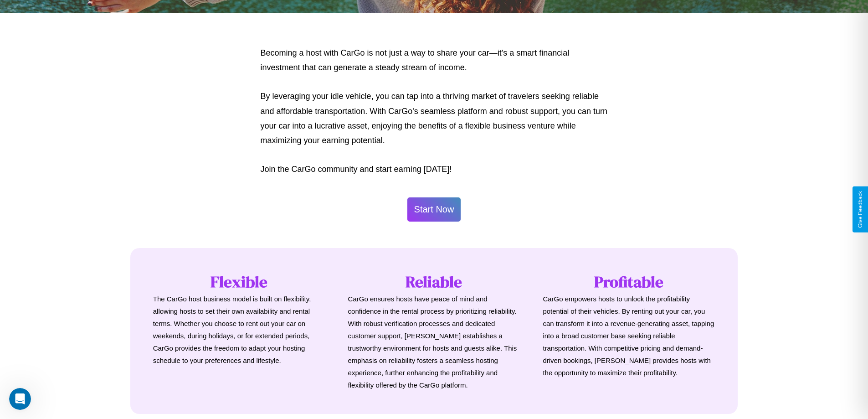  Describe the element at coordinates (434, 60) in the screenshot. I see `p: Becoming a host with CarGo is not just a way to share your car—it's a smart financial investment ...` at that location.